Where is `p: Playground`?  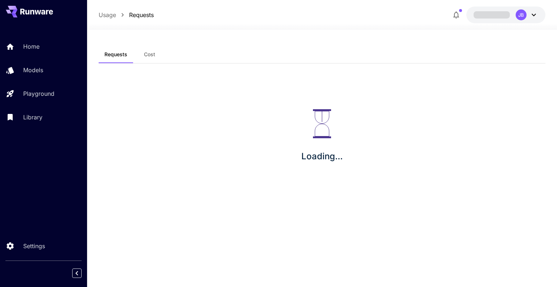
p: Playground is located at coordinates (39, 94).